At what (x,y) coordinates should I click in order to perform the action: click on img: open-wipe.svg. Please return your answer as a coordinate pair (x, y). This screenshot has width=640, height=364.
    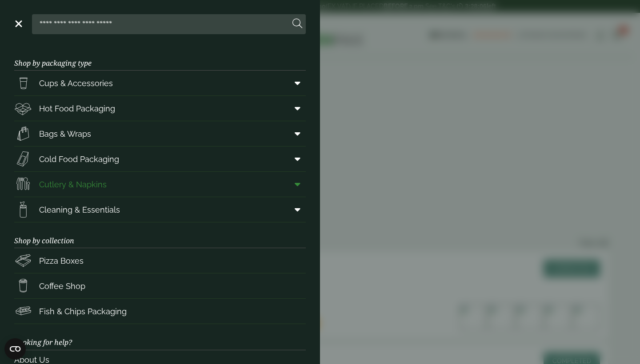
    Looking at the image, I should click on (23, 209).